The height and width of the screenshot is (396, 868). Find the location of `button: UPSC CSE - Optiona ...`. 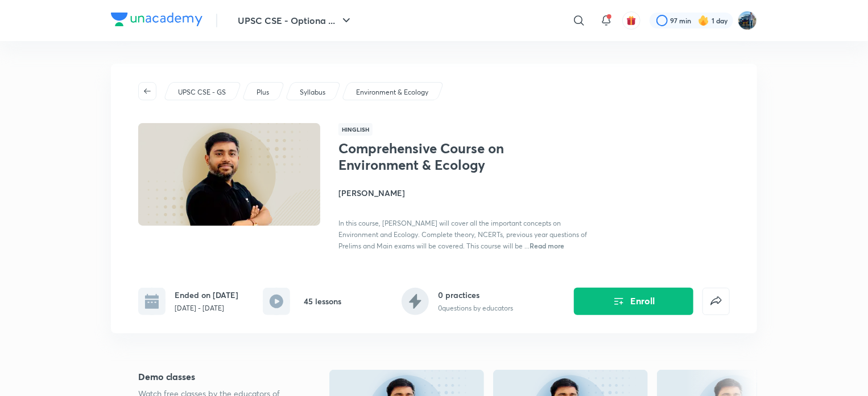

button: UPSC CSE - Optiona ... is located at coordinates (296, 21).